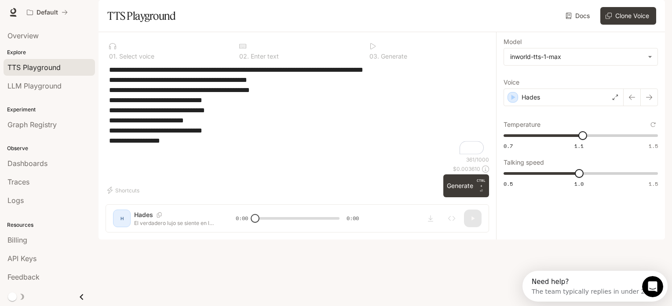 Image resolution: width=672 pixels, height=306 pixels. Describe the element at coordinates (124, 190) in the screenshot. I see `button: Shortcuts` at that location.